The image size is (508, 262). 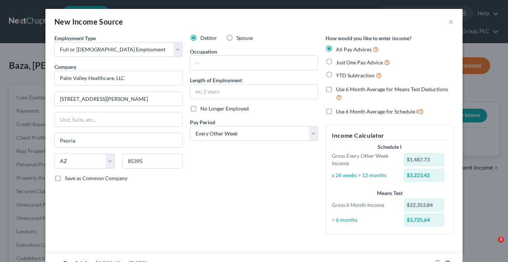 I want to click on div: Gross 6 Month Income, so click(x=364, y=205).